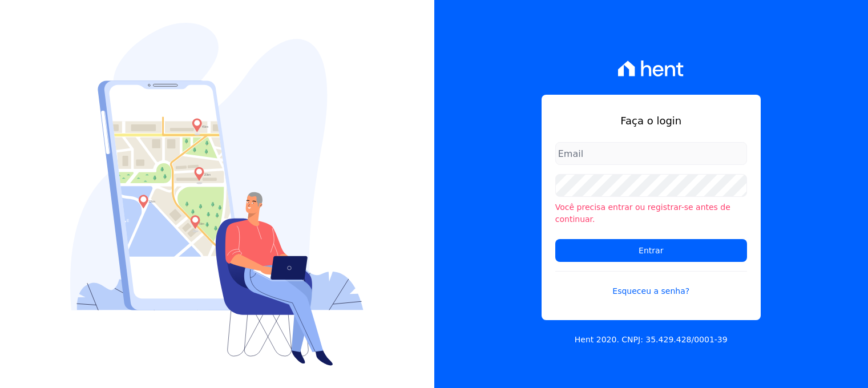 This screenshot has height=388, width=868. Describe the element at coordinates (651, 251) in the screenshot. I see `input: Entrar` at that location.